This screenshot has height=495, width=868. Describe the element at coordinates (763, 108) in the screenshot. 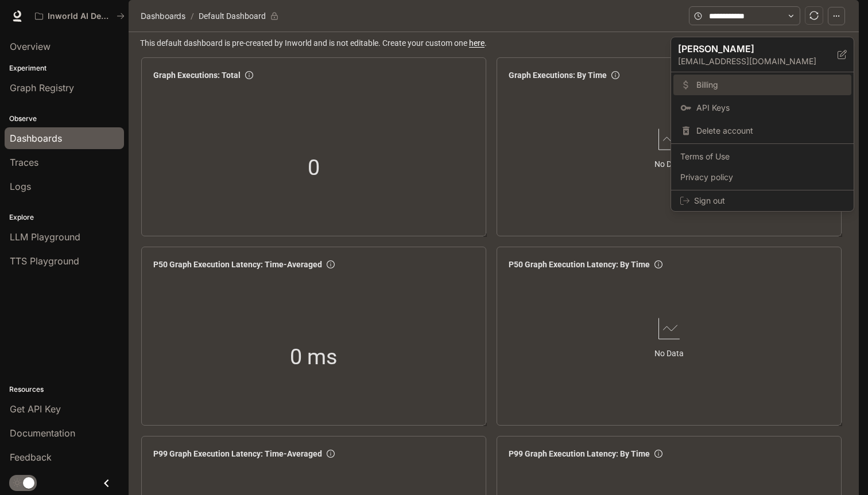

I see `a: API Keys` at that location.